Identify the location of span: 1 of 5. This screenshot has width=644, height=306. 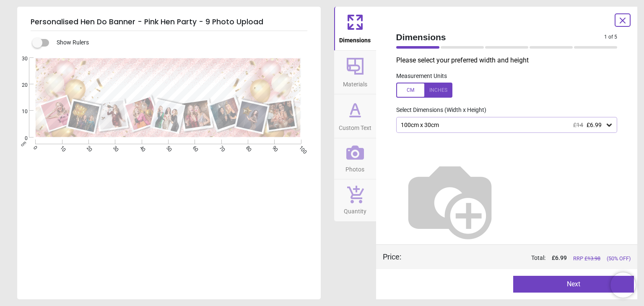
(611, 37).